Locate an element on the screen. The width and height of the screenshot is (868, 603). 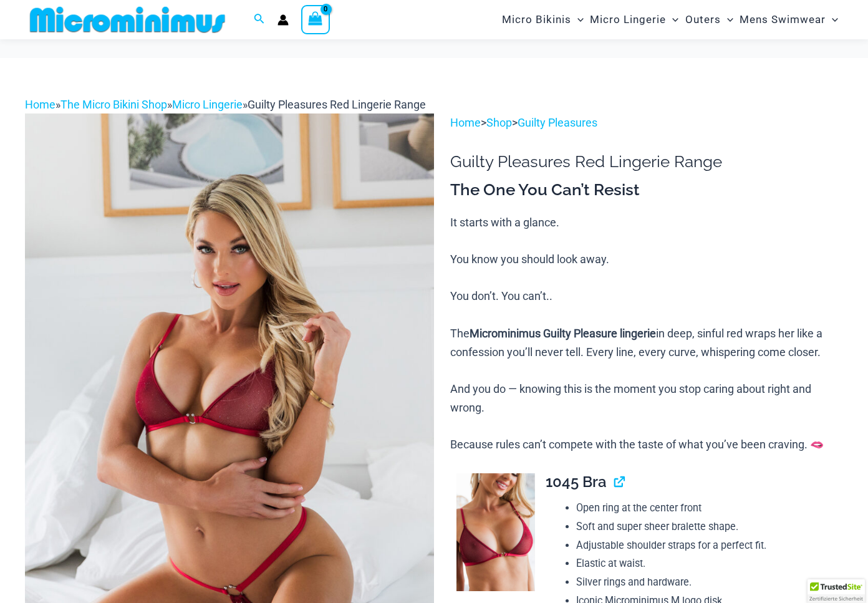
a: Micro Lingerie is located at coordinates (207, 104).